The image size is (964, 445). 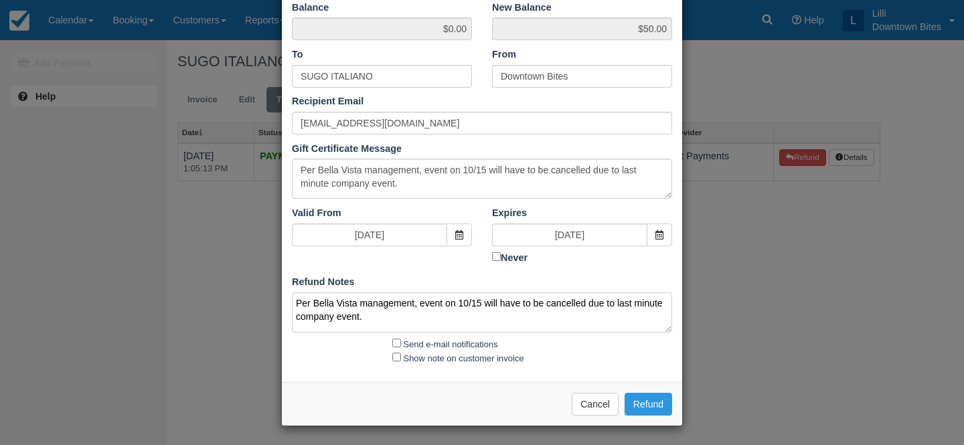 I want to click on span: $0.00, so click(x=382, y=29).